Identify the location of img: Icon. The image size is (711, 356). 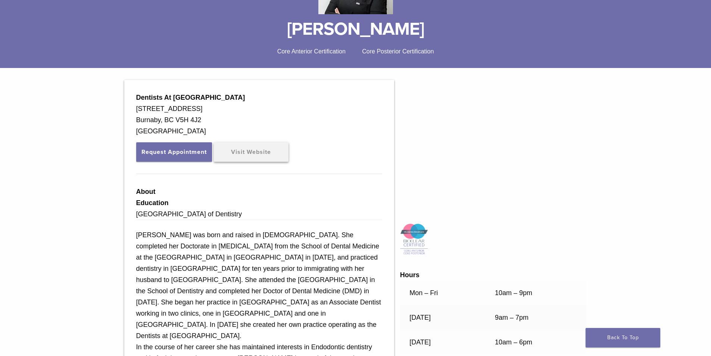
(414, 239).